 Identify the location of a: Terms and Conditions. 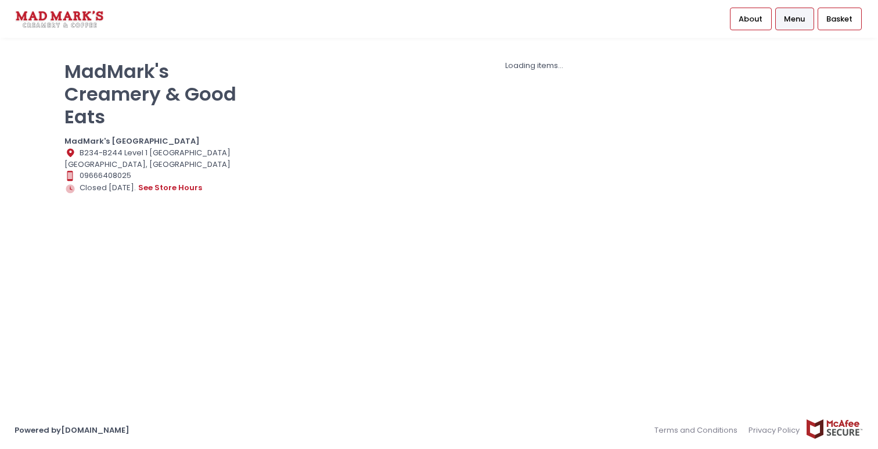
(699, 429).